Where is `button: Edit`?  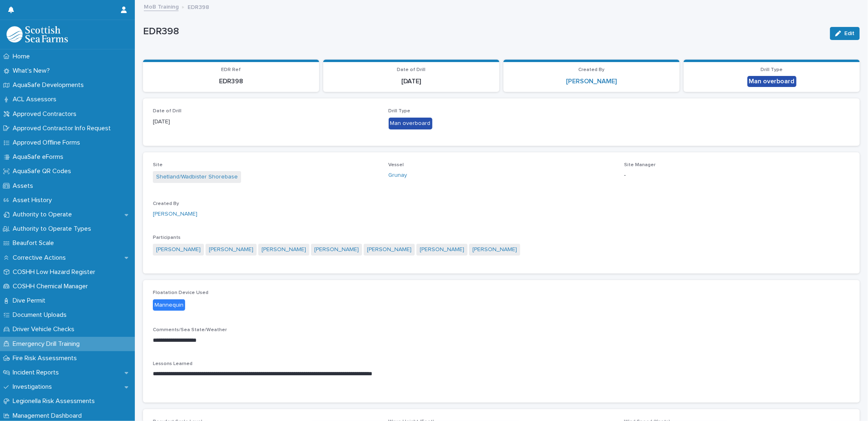
button: Edit is located at coordinates (844, 34).